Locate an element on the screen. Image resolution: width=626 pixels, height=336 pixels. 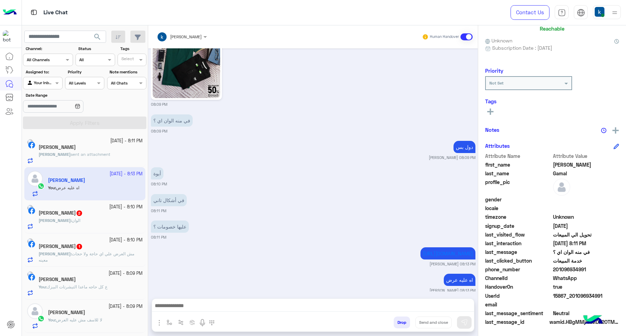
span: 2025-09-21T16:06:52.592Z is located at coordinates (586, 226).